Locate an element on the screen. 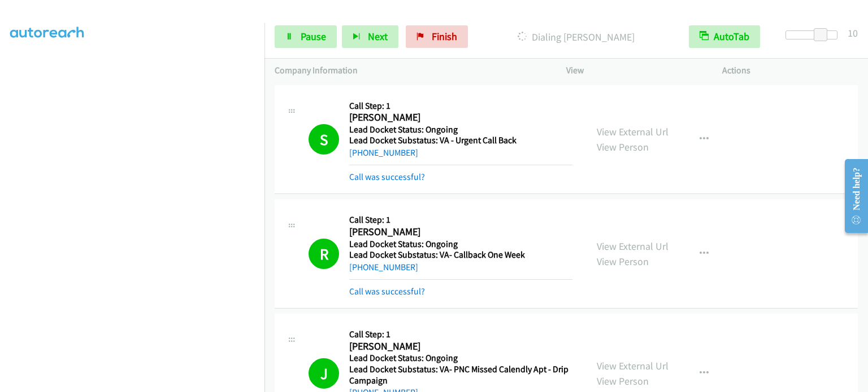 The image size is (868, 392). span: Finish is located at coordinates (444, 36).